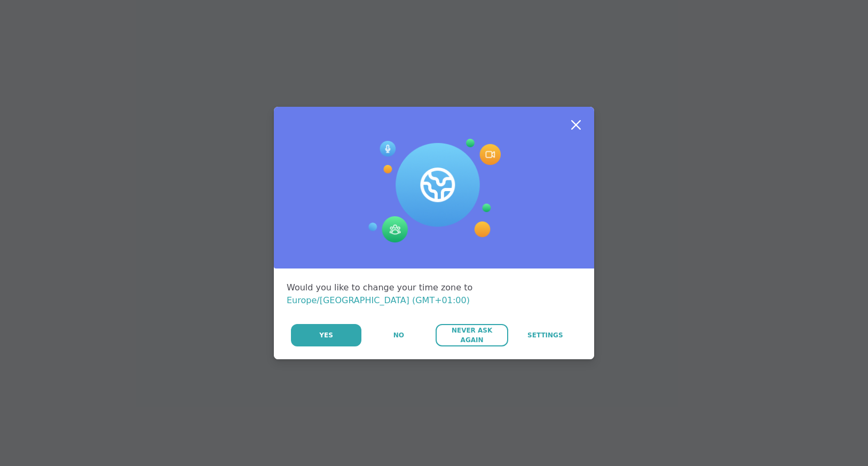 The height and width of the screenshot is (466, 868). What do you see at coordinates (471, 335) in the screenshot?
I see `button: Never Ask Again` at bounding box center [471, 335].